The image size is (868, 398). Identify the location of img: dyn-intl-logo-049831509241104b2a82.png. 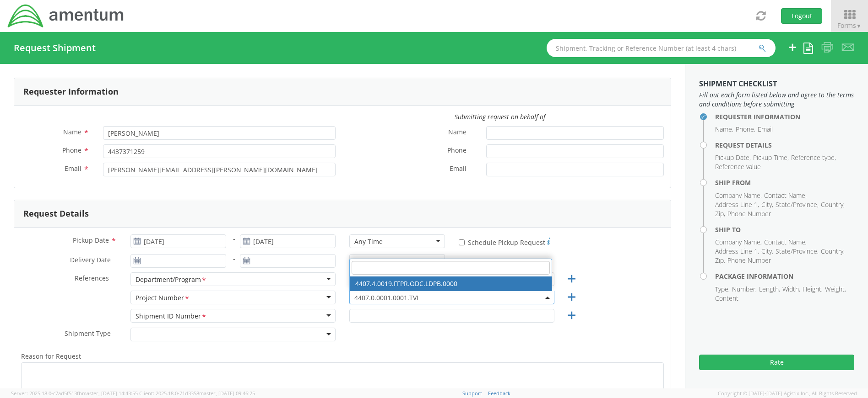
(66, 16).